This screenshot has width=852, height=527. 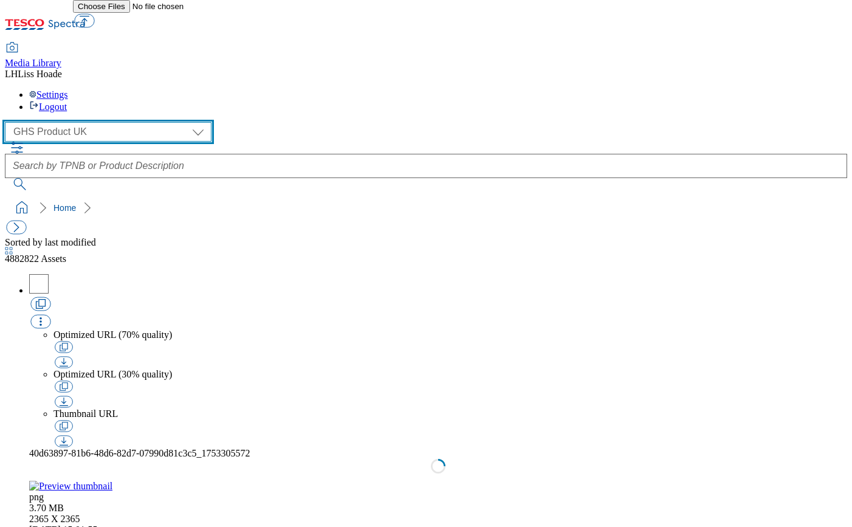 What do you see at coordinates (112, 374) in the screenshot?
I see `span: Optimized URL (30% quality)` at bounding box center [112, 374].